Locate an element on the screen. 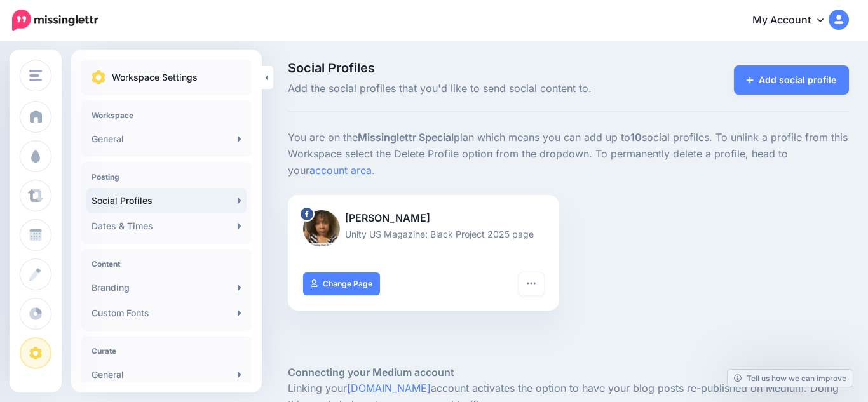  h4: Workspace is located at coordinates (166, 115).